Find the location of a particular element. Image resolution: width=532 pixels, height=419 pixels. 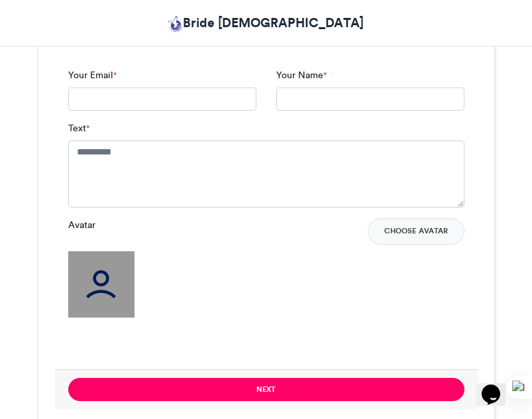

img: Bride Assembly is located at coordinates (175, 24).